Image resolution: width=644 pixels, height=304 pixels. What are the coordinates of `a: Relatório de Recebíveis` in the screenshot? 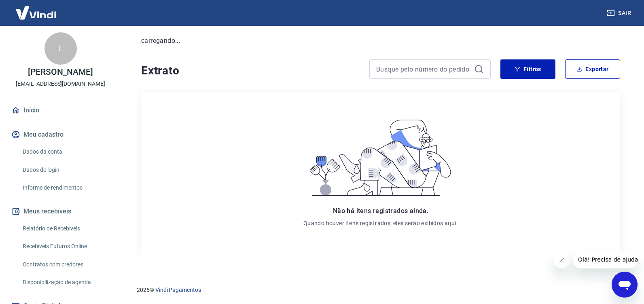 It's located at (65, 228).